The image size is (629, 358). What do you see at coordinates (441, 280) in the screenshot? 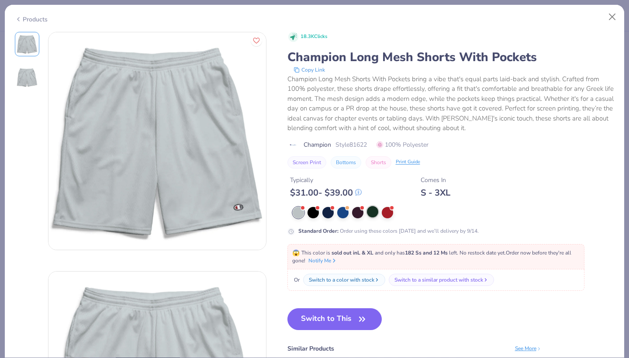
I see `button: Switch to a similar product with stock` at bounding box center [441, 280].